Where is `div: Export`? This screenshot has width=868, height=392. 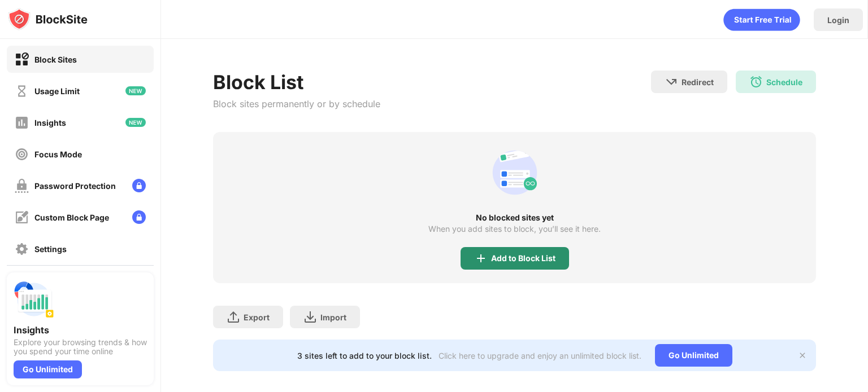 div: Export is located at coordinates (257, 317).